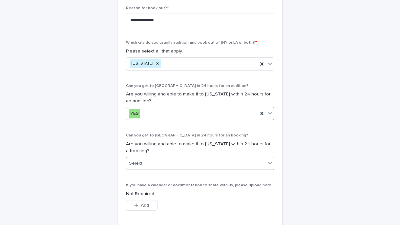 This screenshot has width=400, height=225. What do you see at coordinates (145, 205) in the screenshot?
I see `span: Add` at bounding box center [145, 205].